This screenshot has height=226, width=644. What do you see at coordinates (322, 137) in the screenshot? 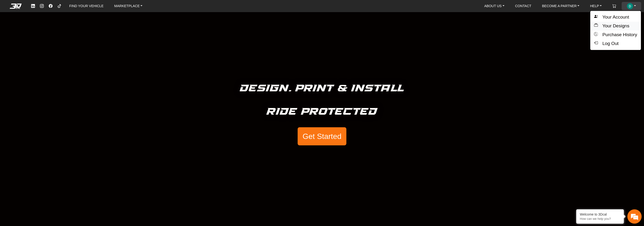
I see `button: Get Started` at bounding box center [322, 137].